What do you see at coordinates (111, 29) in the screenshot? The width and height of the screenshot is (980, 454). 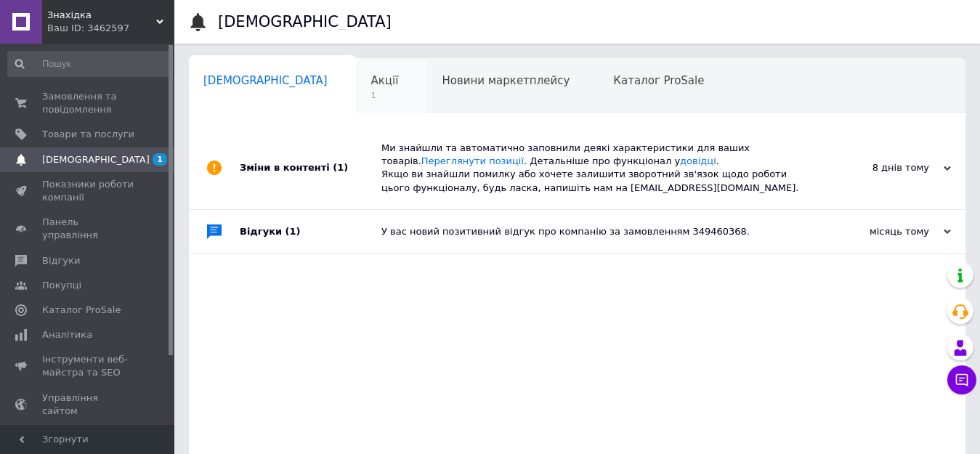 I see `div: Ваш ID: 3462597` at bounding box center [111, 29].